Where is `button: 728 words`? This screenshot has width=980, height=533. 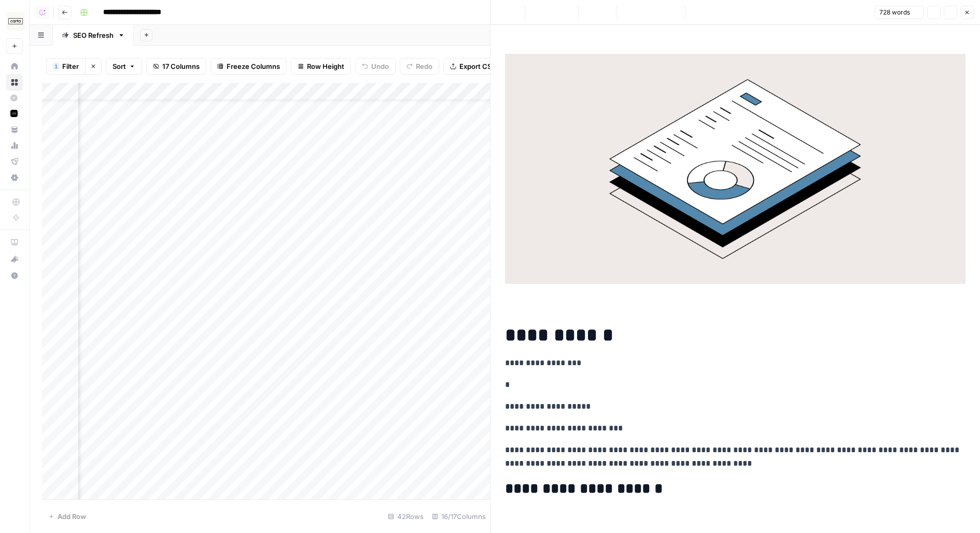
button: 728 words is located at coordinates (899, 13).